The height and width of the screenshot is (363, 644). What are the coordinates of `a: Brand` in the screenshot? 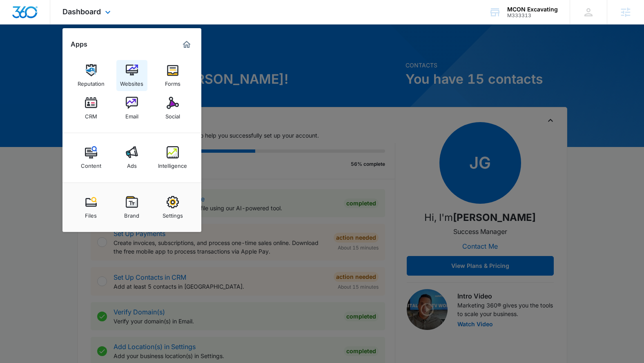 It's located at (132, 208).